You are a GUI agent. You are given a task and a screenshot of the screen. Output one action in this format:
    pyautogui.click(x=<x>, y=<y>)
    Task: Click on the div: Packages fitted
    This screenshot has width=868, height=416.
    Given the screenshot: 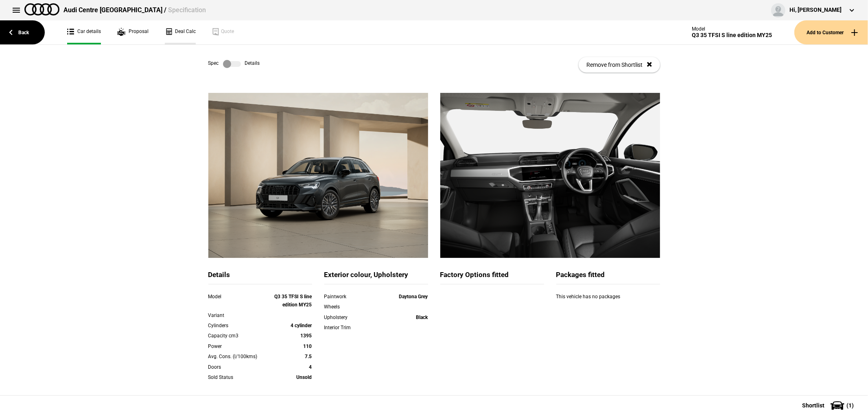 What is the action you would take?
    pyautogui.click(x=608, y=277)
    